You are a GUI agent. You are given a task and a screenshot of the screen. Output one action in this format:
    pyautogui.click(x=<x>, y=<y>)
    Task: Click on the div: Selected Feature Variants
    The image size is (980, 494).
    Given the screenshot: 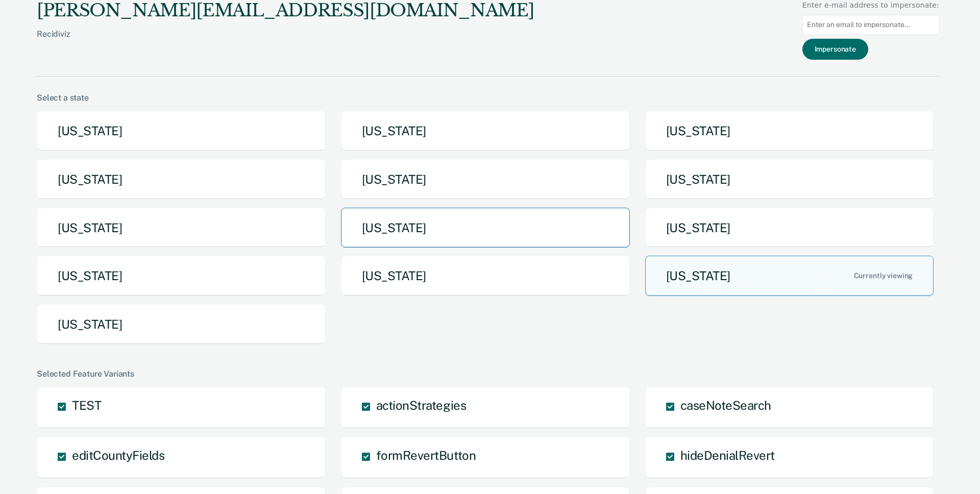 What is the action you would take?
    pyautogui.click(x=488, y=374)
    